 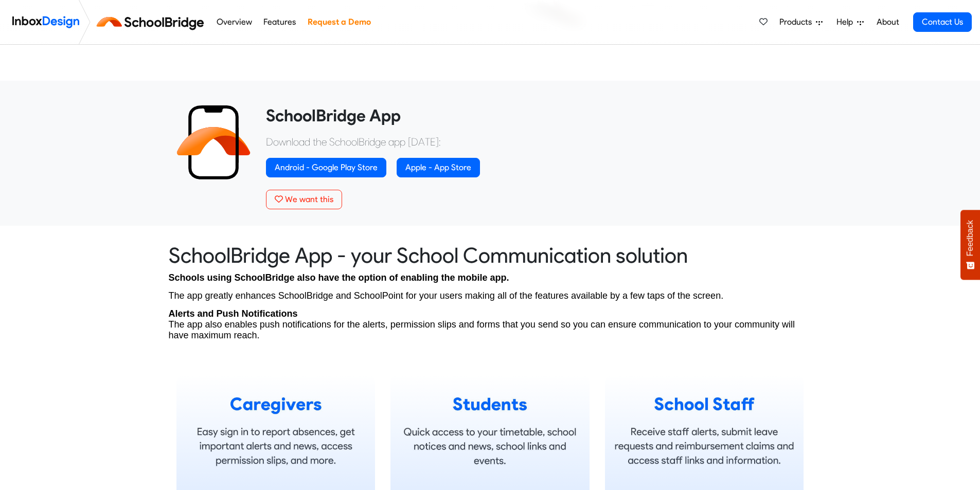 I want to click on a: Overview, so click(x=234, y=22).